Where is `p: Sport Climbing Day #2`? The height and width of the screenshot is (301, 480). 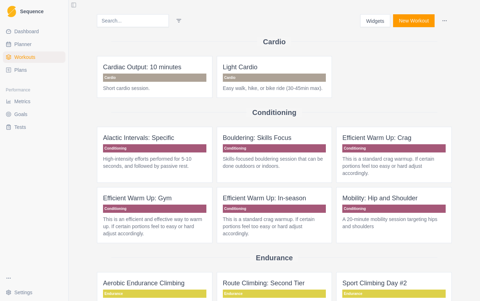 p: Sport Climbing Day #2 is located at coordinates (393, 283).